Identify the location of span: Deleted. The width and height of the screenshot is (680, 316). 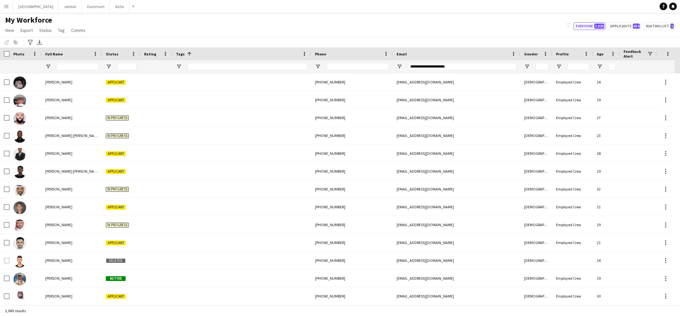
(116, 261).